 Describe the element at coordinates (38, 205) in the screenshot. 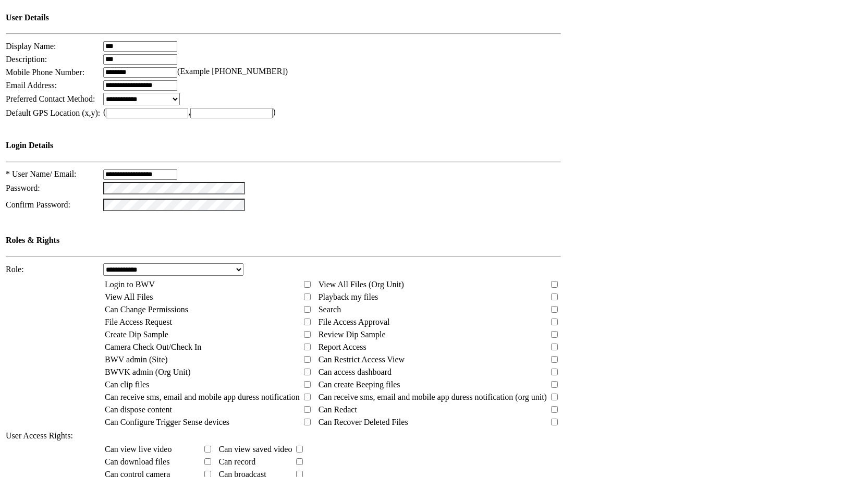

I see `span: Confirm Password:` at that location.